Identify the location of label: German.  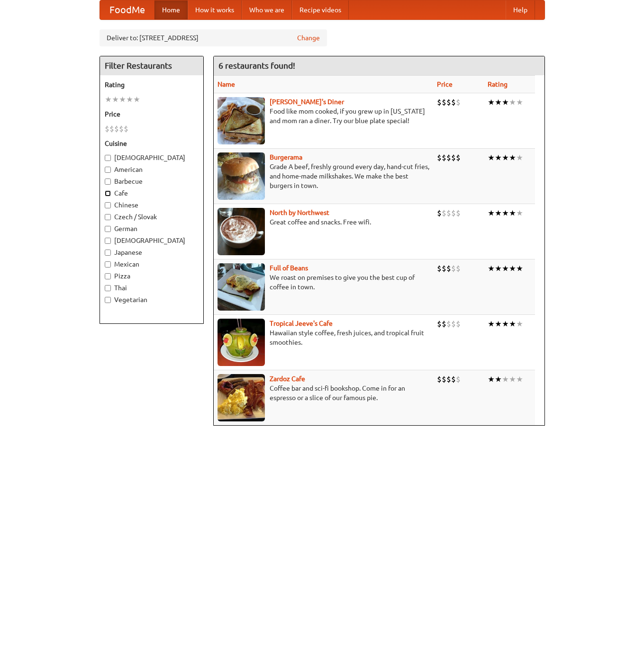
(152, 229).